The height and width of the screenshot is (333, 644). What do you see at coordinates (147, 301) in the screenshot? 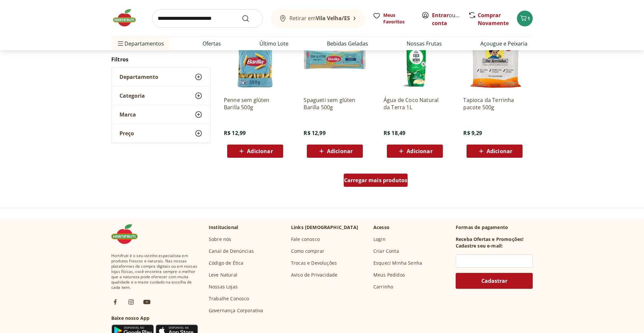
I see `img: ytb` at bounding box center [147, 301].